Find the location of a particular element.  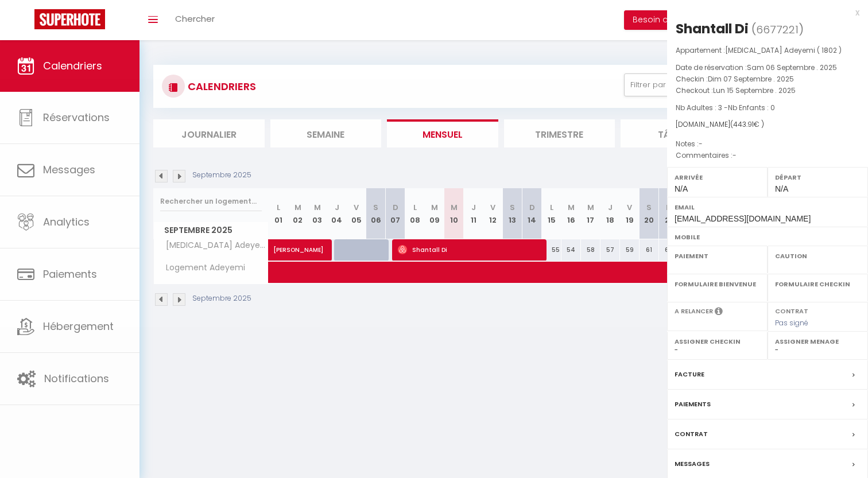

label: Messages is located at coordinates (692, 464).